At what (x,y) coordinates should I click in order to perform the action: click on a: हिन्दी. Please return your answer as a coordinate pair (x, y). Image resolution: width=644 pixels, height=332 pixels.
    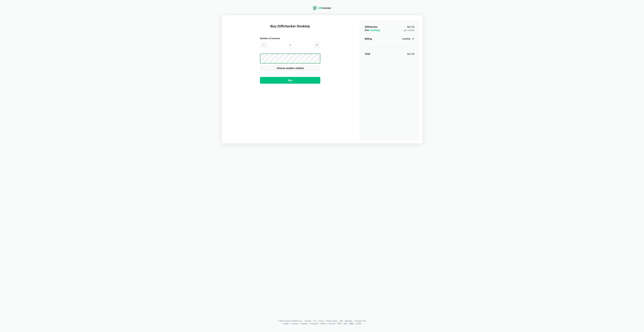
    Looking at the image, I should click on (340, 323).